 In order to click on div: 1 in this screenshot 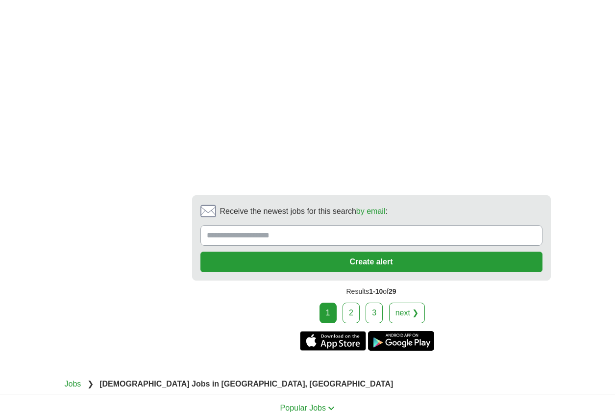, I will do `click(328, 313)`.